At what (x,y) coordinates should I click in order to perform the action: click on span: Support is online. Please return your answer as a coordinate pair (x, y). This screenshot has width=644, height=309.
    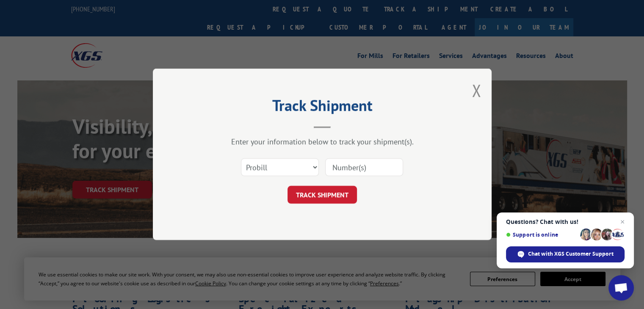
    Looking at the image, I should click on (542, 235).